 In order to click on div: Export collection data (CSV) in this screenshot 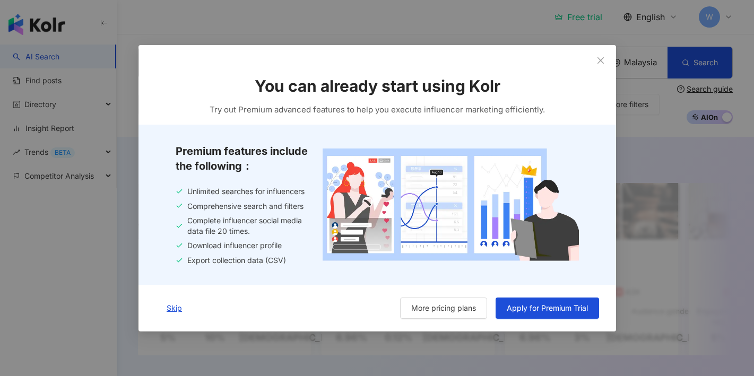, I will do `click(242, 260)`.